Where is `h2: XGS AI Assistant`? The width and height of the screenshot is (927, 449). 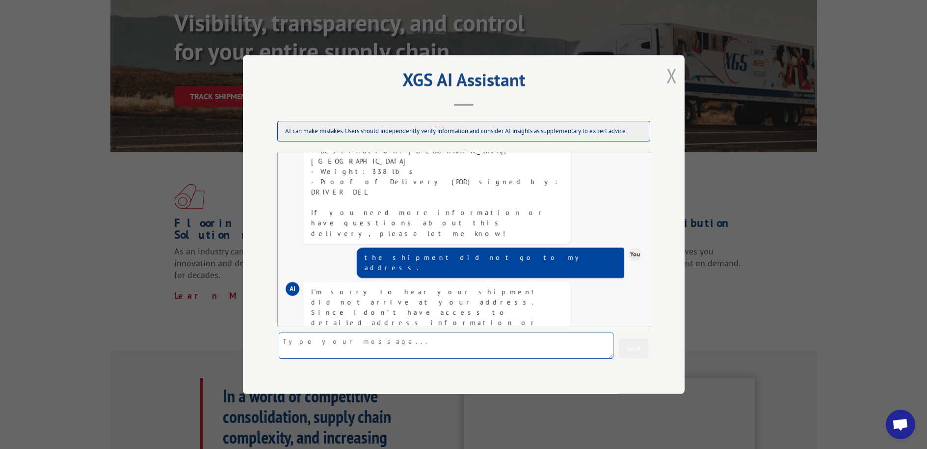
h2: XGS AI Assistant is located at coordinates (464, 82).